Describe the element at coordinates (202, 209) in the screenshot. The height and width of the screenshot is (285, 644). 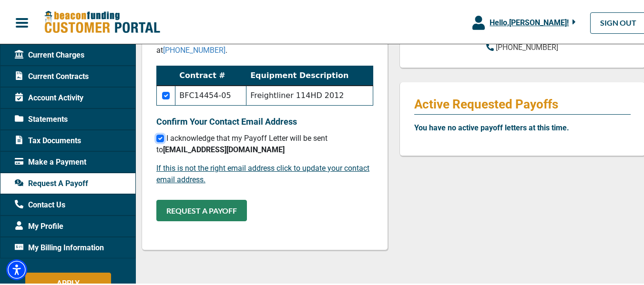
I see `button: REQUEST A PAYOFF` at that location.